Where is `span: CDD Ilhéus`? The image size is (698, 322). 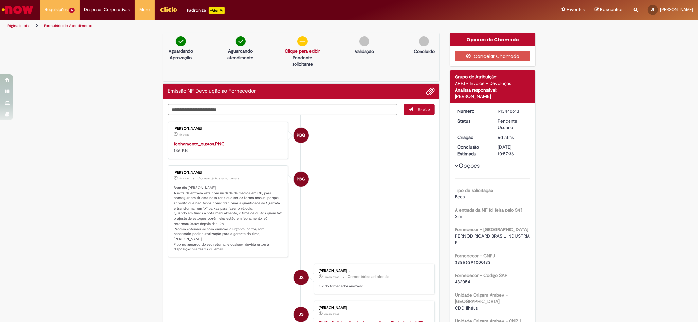
span: CDD Ilhéus is located at coordinates (466, 308).